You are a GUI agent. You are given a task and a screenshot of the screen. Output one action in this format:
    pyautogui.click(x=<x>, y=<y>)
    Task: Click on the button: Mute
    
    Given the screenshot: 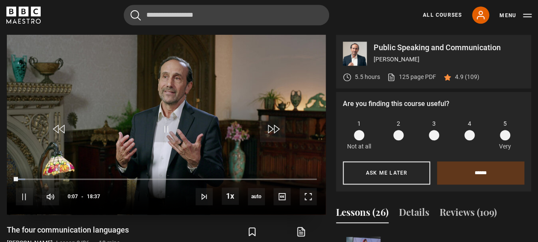 What is the action you would take?
    pyautogui.click(x=51, y=196)
    